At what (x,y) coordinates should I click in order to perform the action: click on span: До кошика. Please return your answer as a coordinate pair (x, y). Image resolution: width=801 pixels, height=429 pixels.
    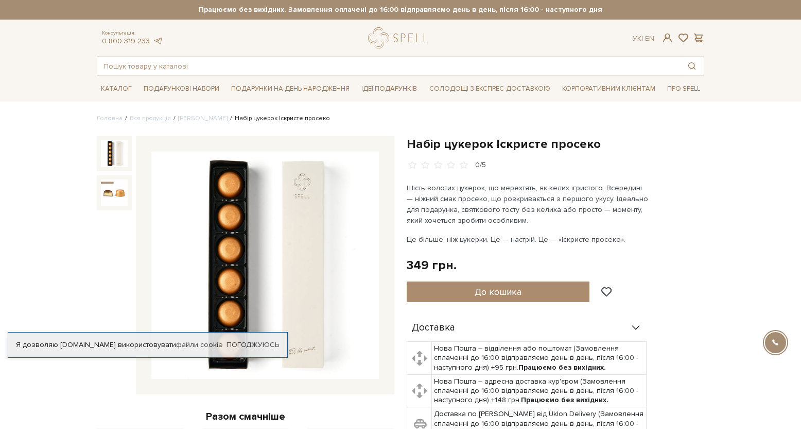
    Looking at the image, I should click on (498, 292).